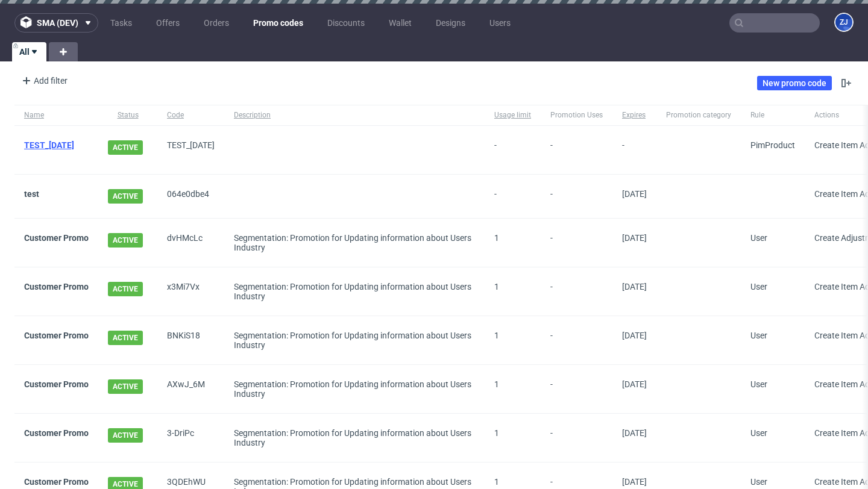 Image resolution: width=868 pixels, height=489 pixels. What do you see at coordinates (216, 23) in the screenshot?
I see `a: Orders` at bounding box center [216, 23].